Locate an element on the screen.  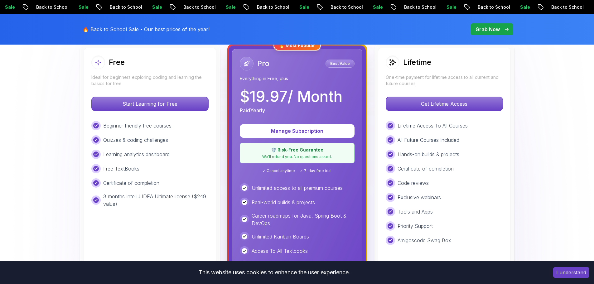
p: 🔥 Back to School Sale - Our best prices of the year! is located at coordinates (146, 29).